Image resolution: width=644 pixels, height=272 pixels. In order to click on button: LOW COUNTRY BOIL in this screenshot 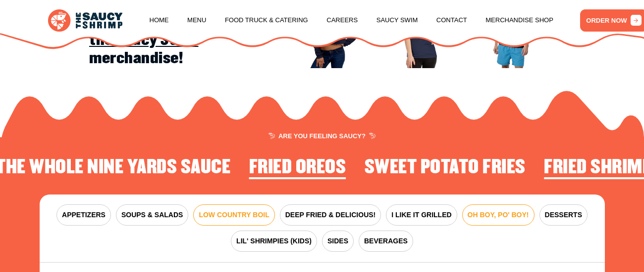, I will do `click(234, 215)`.